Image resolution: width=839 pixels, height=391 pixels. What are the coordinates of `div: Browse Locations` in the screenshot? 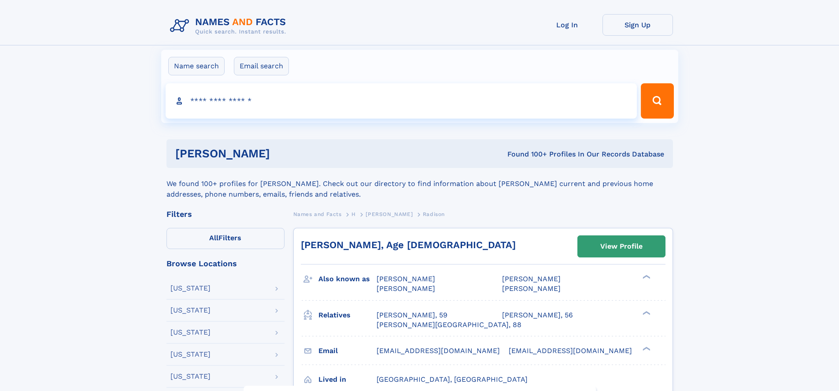 It's located at (225, 263).